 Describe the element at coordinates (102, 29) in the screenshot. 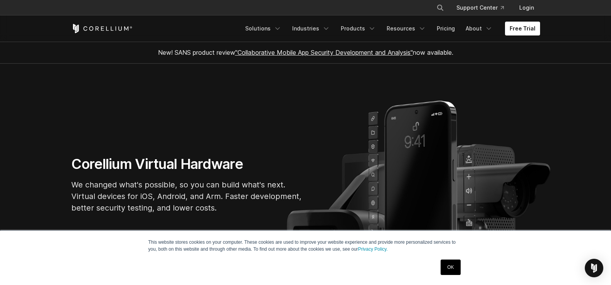

I see `a: Corellium Home` at that location.